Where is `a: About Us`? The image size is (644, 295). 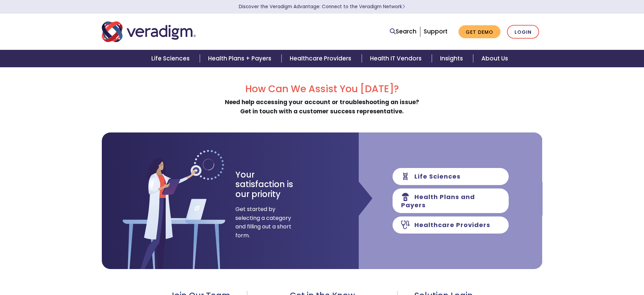 a: About Us is located at coordinates (495, 58).